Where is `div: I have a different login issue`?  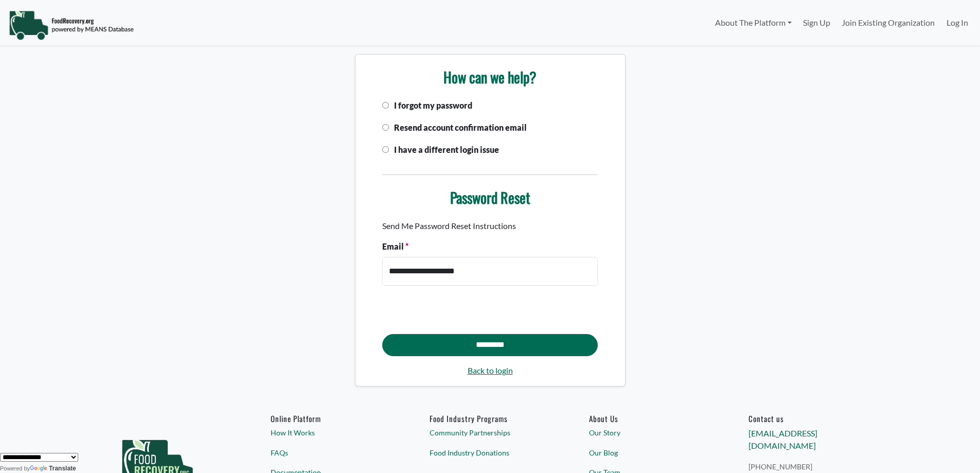
div: I have a different login issue is located at coordinates (490, 154).